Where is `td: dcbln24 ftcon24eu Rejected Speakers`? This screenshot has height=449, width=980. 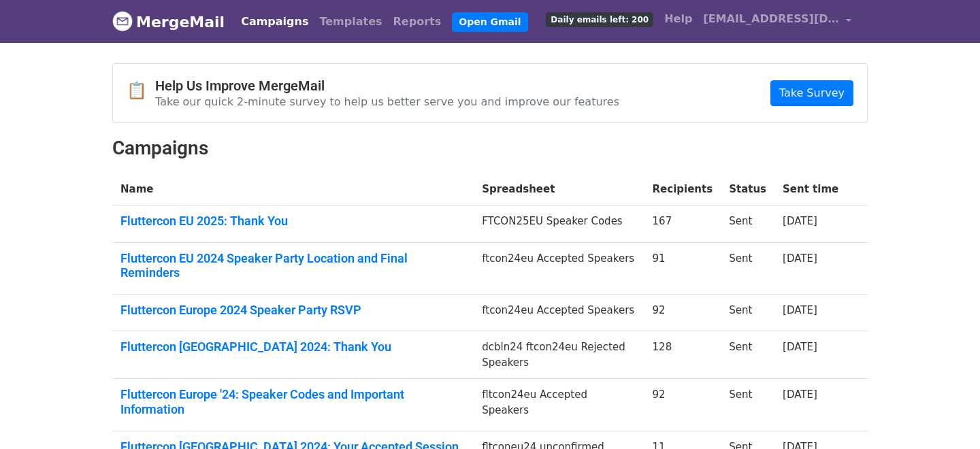
td: dcbln24 ftcon24eu Rejected Speakers is located at coordinates (559, 355).